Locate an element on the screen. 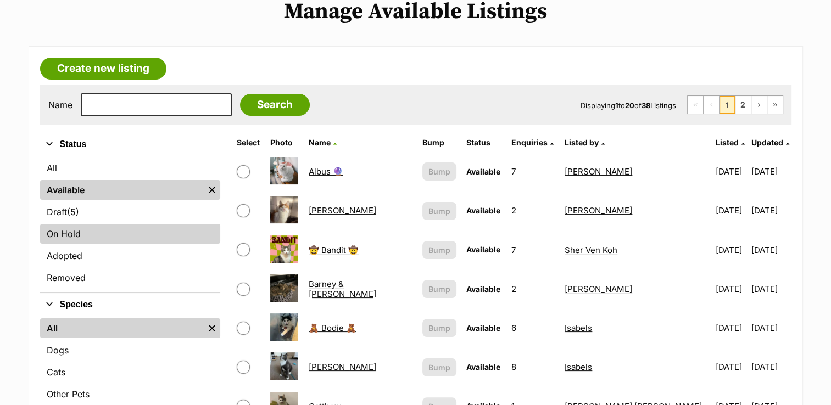 The image size is (831, 405). th: Bump is located at coordinates (439, 143).